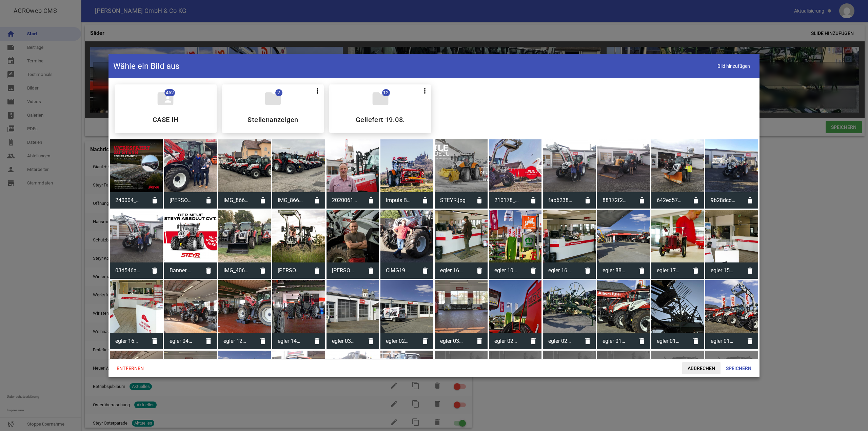 The image size is (868, 431). I want to click on span: egler 025.jpg, so click(507, 341).